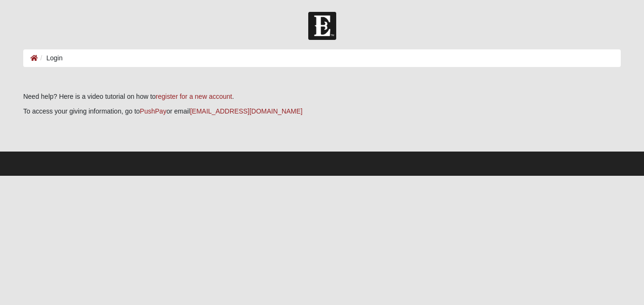 The width and height of the screenshot is (644, 305). I want to click on a: PushPay, so click(153, 111).